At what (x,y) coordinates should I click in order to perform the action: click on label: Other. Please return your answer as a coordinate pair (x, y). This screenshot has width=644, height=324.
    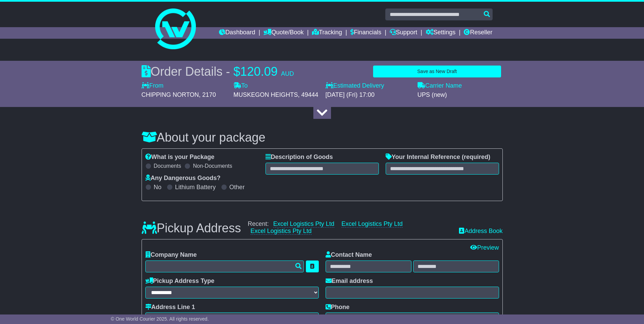
    Looking at the image, I should click on (237, 187).